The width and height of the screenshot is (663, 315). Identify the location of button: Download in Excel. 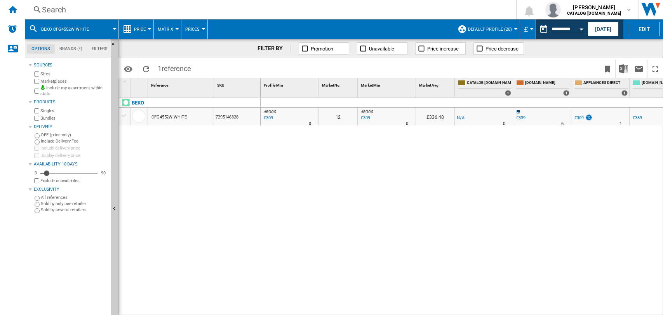
(623, 68).